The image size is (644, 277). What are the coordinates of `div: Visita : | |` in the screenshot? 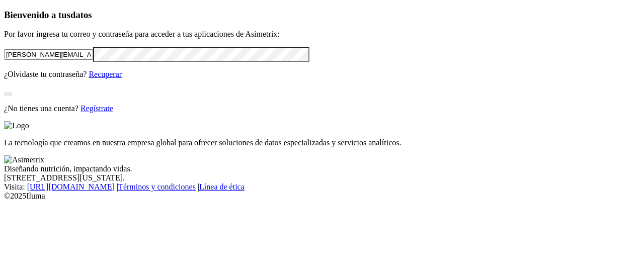 It's located at (322, 187).